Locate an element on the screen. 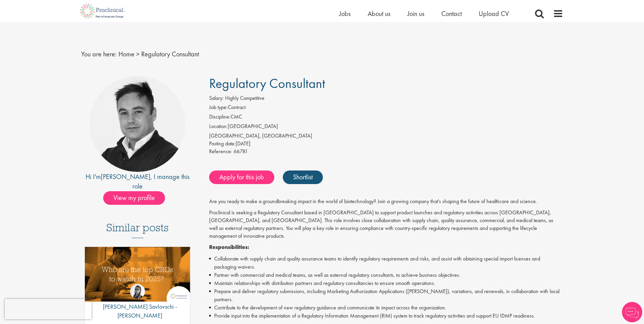 This screenshot has height=324, width=644. p: Are you ready to make a groundbreaking impact in the world of biotechnology? Join a growing compa... is located at coordinates (386, 202).